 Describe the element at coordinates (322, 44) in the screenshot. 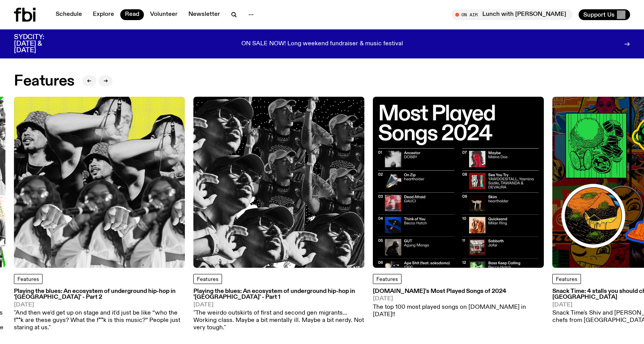

I see `p: ON SALE NOW! Long weekend fundraiser & music festival` at that location.